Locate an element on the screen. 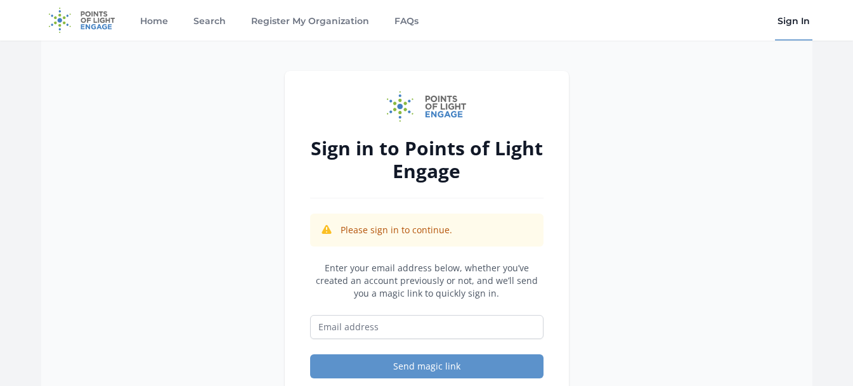 This screenshot has height=386, width=853. h2: Sign in to Points of Light Engage is located at coordinates (427, 160).